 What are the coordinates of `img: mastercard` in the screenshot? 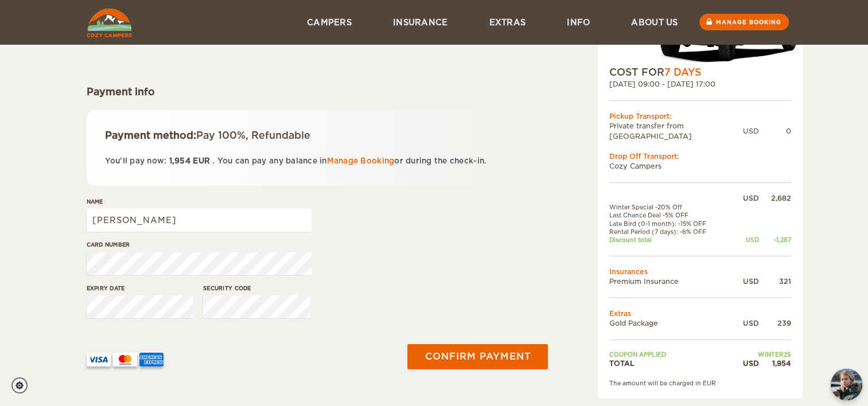 It's located at (125, 359).